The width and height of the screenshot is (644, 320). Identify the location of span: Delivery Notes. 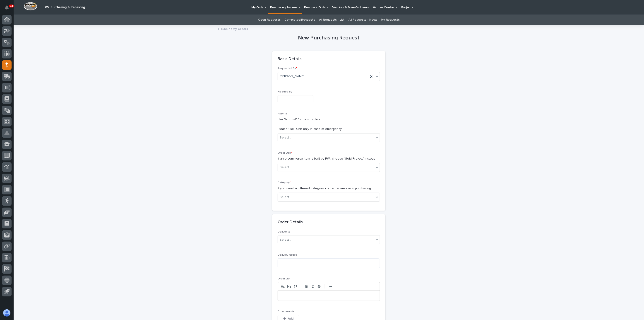
(288, 255).